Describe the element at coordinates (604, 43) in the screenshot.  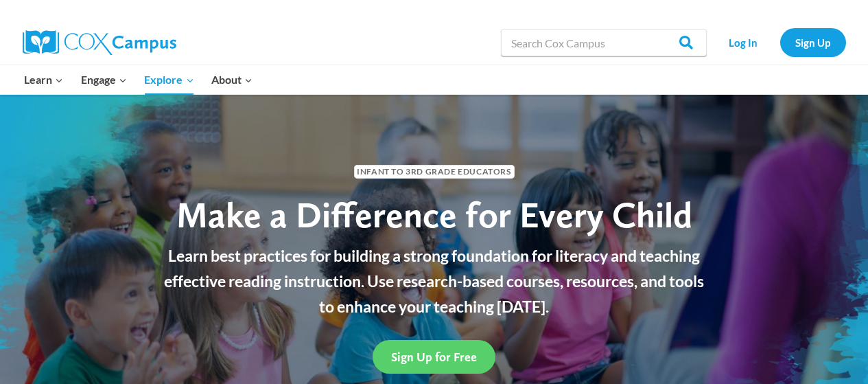
I see `input: Search Cox Campus` at that location.